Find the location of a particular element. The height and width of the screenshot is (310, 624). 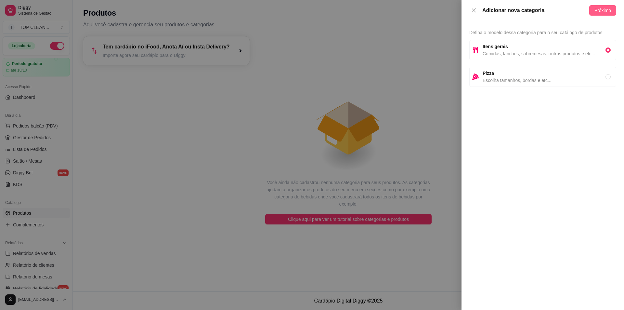

span: Próximo is located at coordinates (603, 10).